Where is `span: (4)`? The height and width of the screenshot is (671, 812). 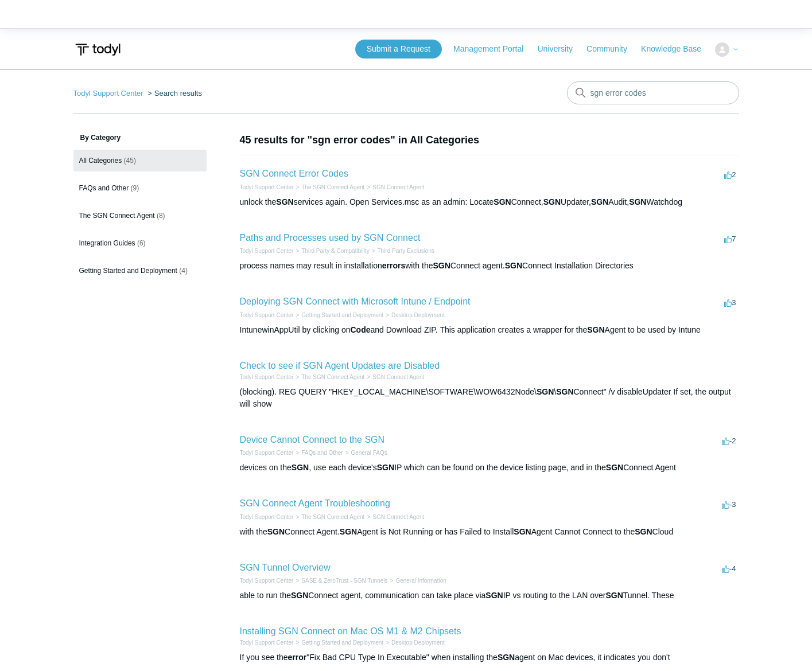 span: (4) is located at coordinates (183, 271).